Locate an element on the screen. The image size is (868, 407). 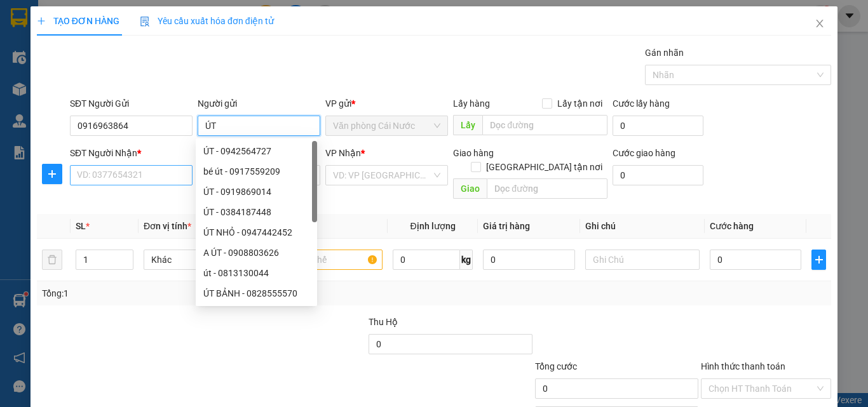
div: út - 0813130044 is located at coordinates (256, 273).